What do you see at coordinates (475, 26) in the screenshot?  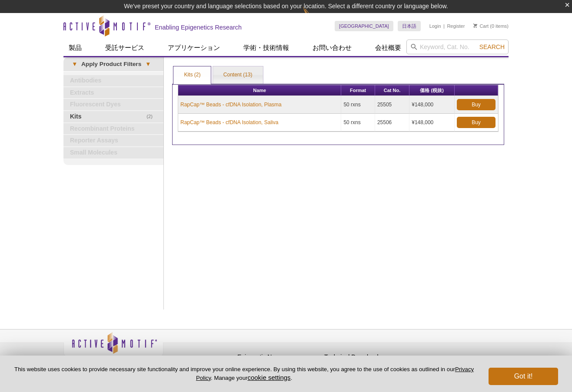 I see `img: Your Cart` at bounding box center [475, 26].